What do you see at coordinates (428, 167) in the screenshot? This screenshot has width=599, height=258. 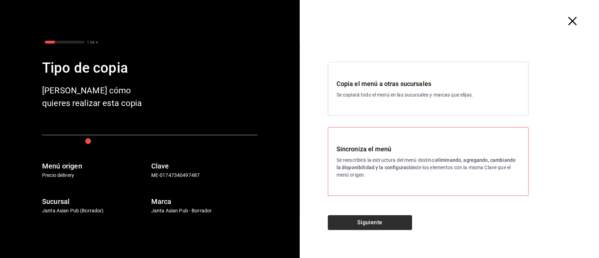 I see `p: Se reescribirá la estructura del menú destino; de los elementos con la misma Clave que el menú or...` at bounding box center [428, 167].